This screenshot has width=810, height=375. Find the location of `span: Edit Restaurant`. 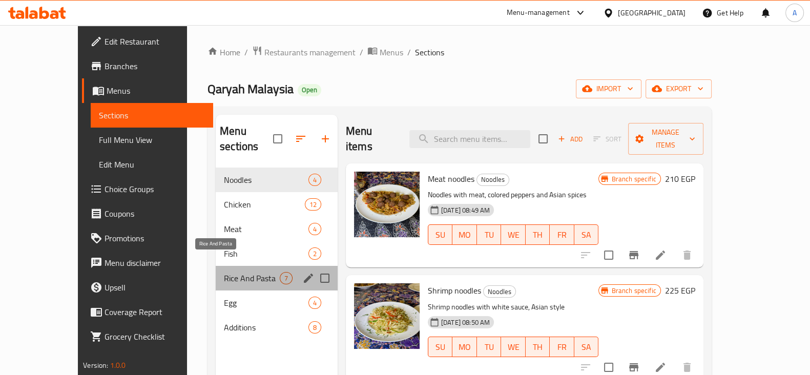

span: Edit Restaurant is located at coordinates (155, 42).